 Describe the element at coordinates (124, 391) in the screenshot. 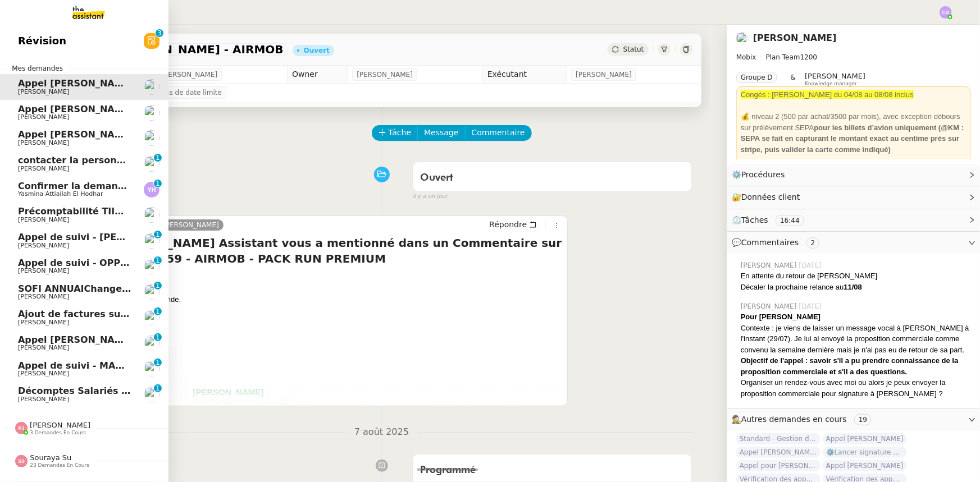

I see `span: Décomptes Salariés Mensuels - août 2025` at that location.